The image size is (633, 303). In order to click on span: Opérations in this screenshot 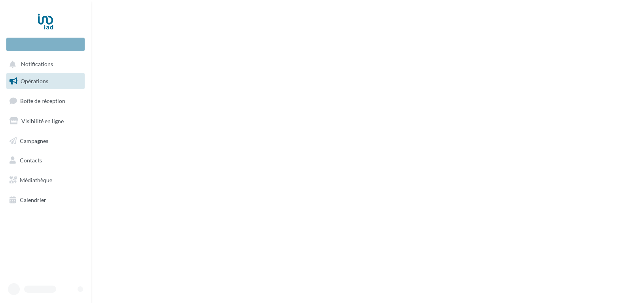, I will do `click(34, 81)`.